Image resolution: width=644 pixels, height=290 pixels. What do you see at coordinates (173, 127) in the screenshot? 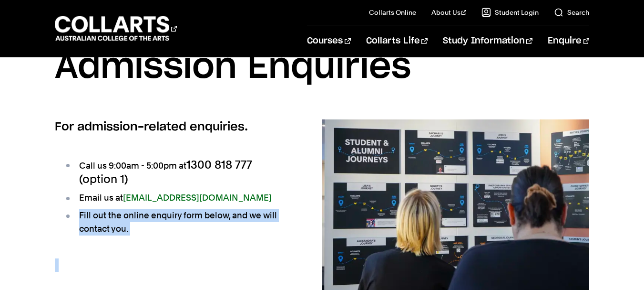
I see `h2: For admission-related enquiries.` at bounding box center [173, 127].